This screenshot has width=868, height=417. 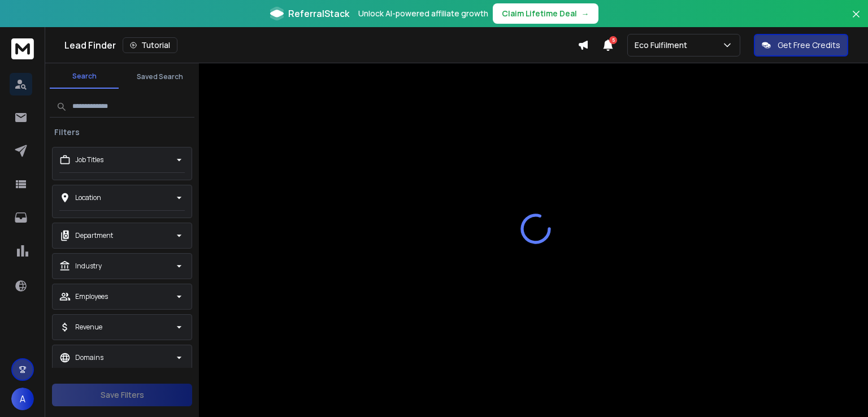 I want to click on p: Domains, so click(x=89, y=357).